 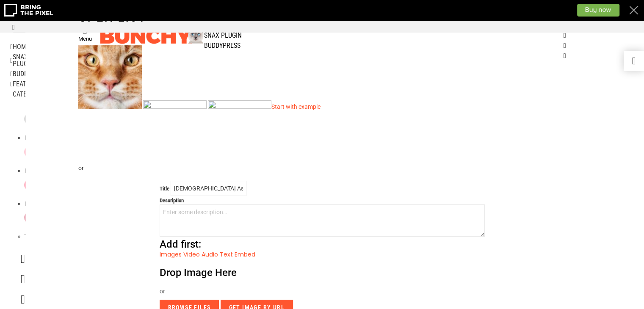 What do you see at coordinates (322, 273) in the screenshot?
I see `p: Drop Image Here` at bounding box center [322, 273].